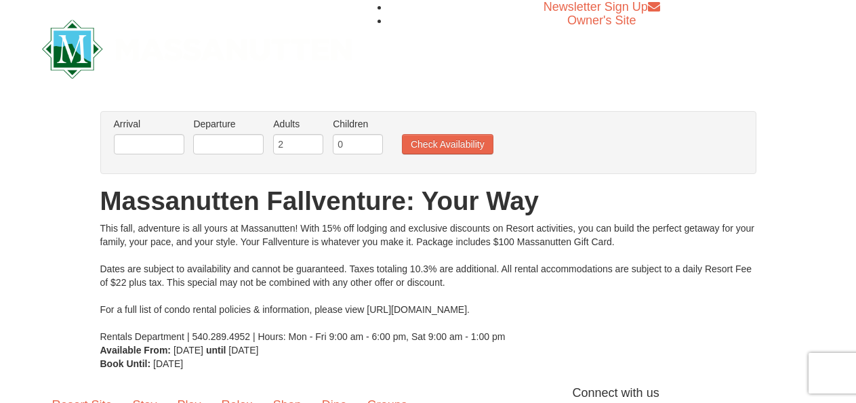  Describe the element at coordinates (149, 124) in the screenshot. I see `label: Arrival` at that location.